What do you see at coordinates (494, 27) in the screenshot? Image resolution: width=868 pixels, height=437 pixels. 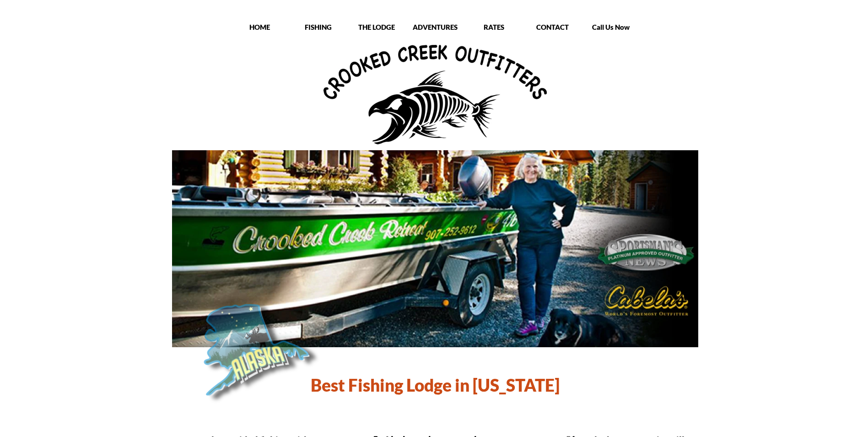 I see `p: RATES` at bounding box center [494, 27].